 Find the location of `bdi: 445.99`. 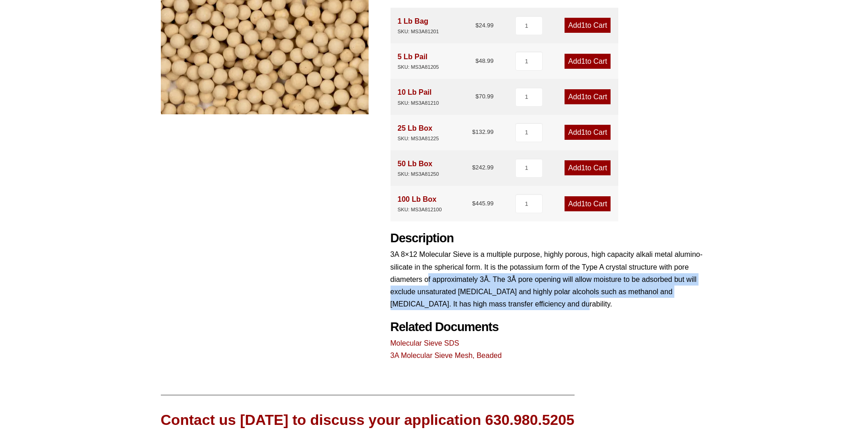

bdi: 445.99 is located at coordinates (483, 203).